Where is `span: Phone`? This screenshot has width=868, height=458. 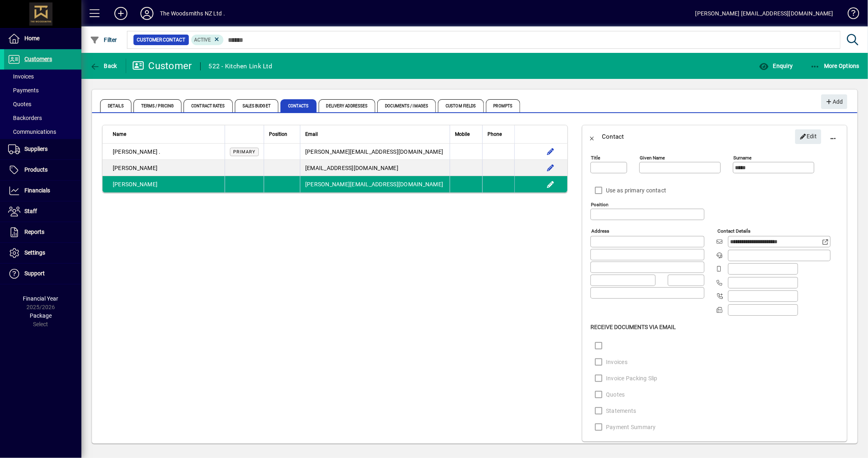 span: Phone is located at coordinates (494, 134).